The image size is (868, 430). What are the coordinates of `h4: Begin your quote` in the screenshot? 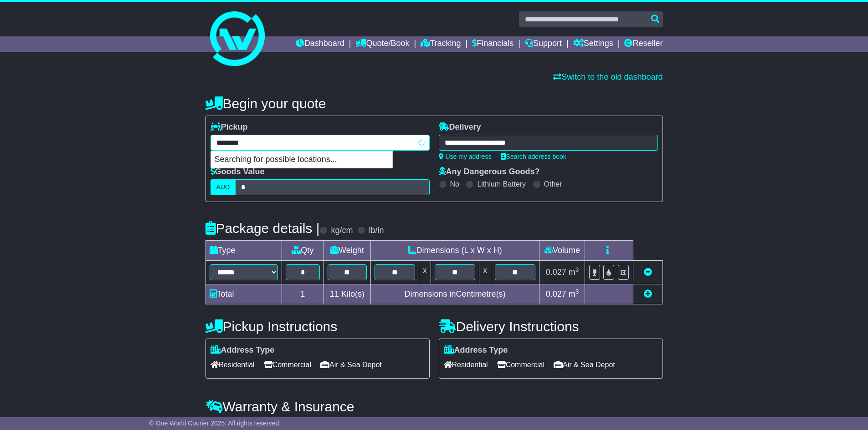 It's located at (434, 103).